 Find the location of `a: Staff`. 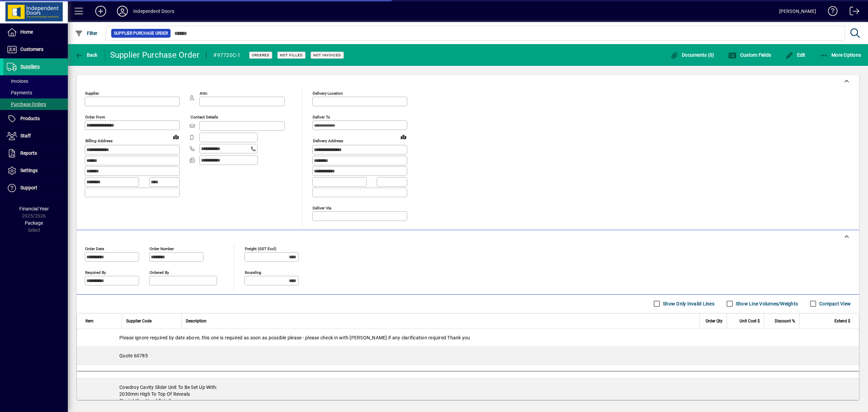

a: Staff is located at coordinates (36, 136).